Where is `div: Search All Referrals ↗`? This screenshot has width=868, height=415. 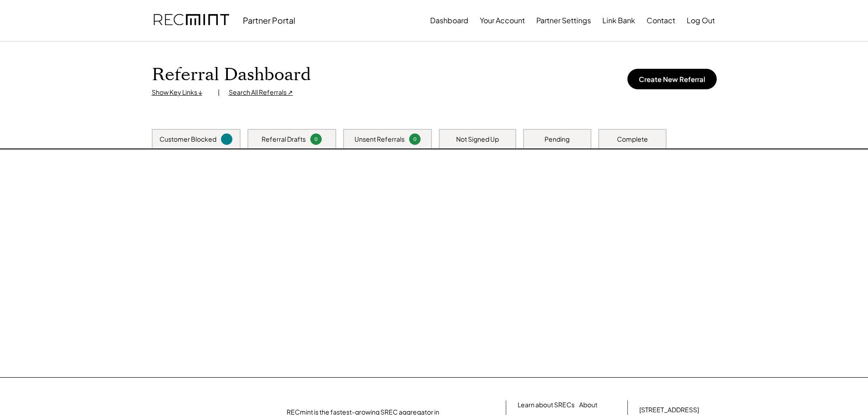 div: Search All Referrals ↗ is located at coordinates (261, 93).